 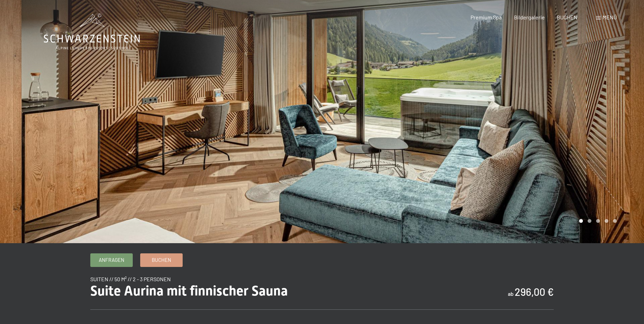 I want to click on a: Premium Spa, so click(x=486, y=17).